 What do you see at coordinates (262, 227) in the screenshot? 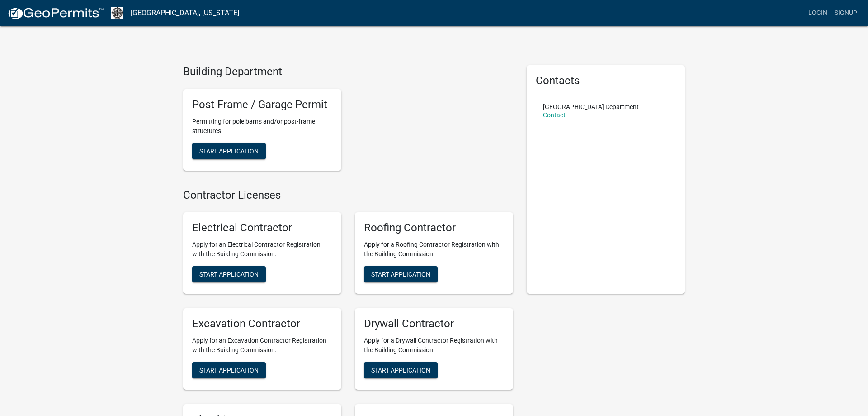
I see `h5: Electrical Contractor` at bounding box center [262, 227].